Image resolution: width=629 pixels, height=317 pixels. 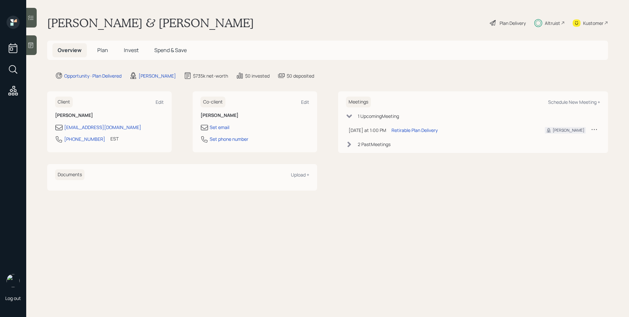 What do you see at coordinates (300, 175) in the screenshot?
I see `div: Upload +` at bounding box center [300, 175].